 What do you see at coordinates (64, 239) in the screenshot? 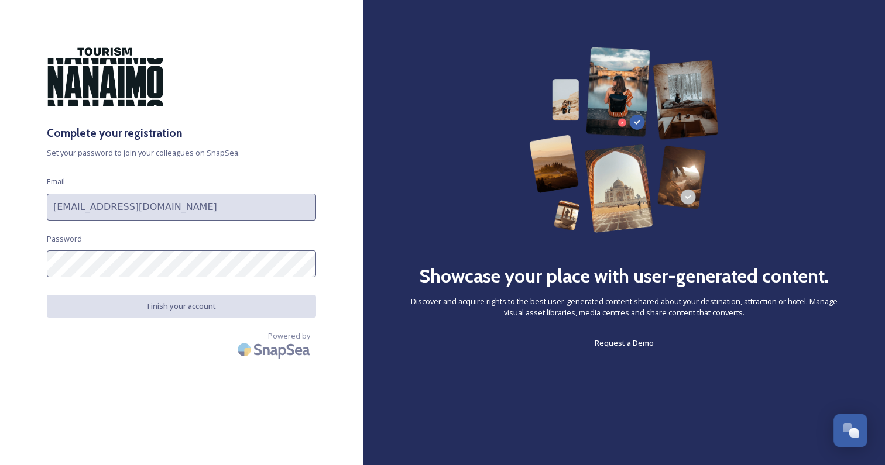
I see `span: Password` at bounding box center [64, 239].